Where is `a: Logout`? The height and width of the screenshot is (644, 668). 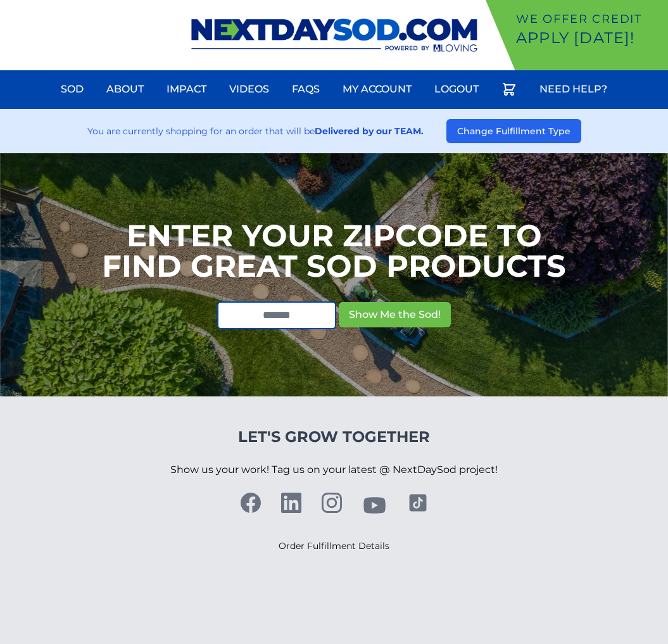 a: Logout is located at coordinates (456, 89).